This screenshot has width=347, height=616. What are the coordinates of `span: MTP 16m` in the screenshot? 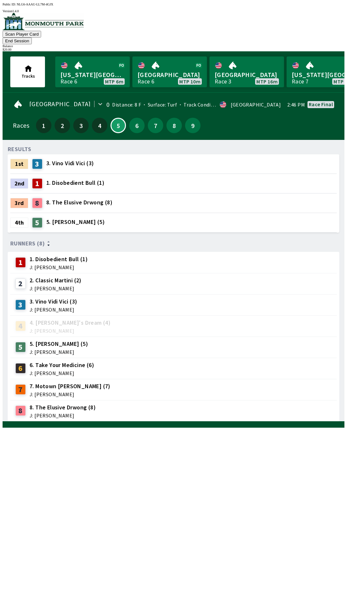 It's located at (267, 81).